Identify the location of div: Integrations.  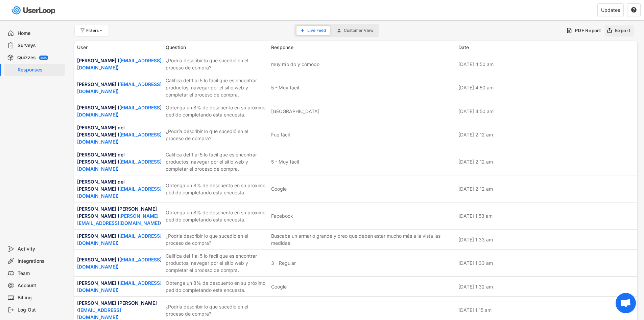
(40, 261).